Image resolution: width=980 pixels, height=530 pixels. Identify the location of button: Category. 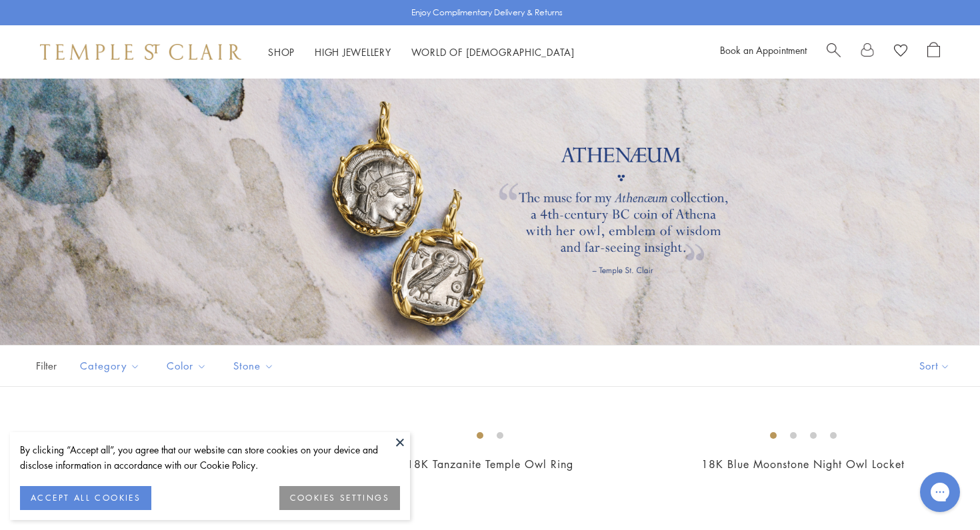
(110, 366).